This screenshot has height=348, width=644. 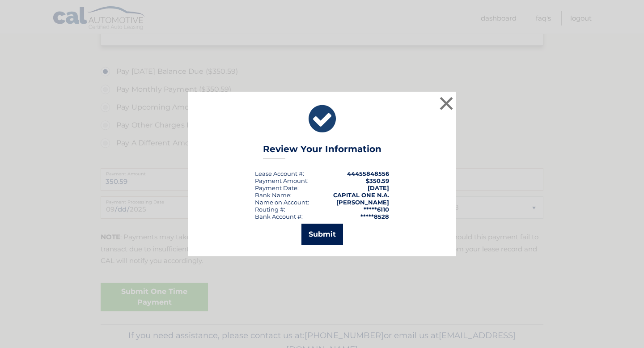 I want to click on button: Submit, so click(x=322, y=235).